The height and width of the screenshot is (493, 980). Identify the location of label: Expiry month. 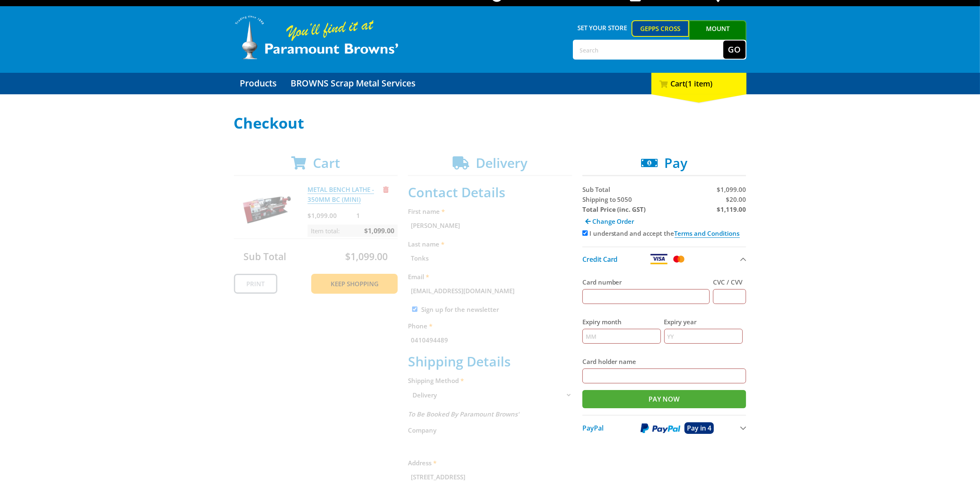
(621, 322).